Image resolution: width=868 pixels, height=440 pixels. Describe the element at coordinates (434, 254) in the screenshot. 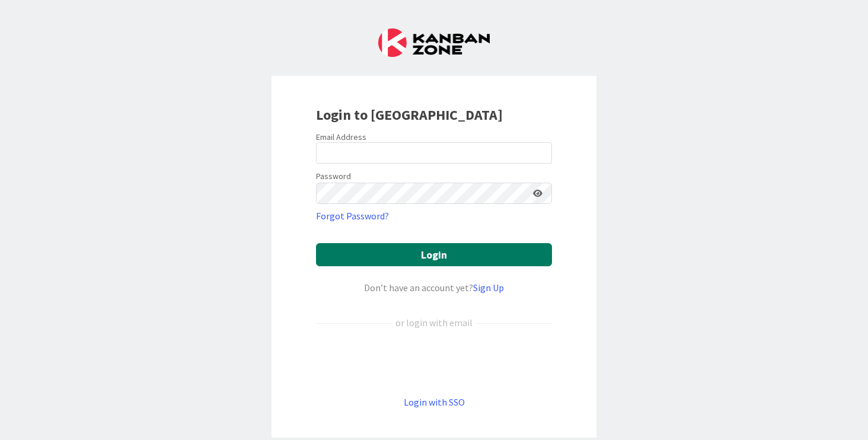

I see `button: Login` at that location.